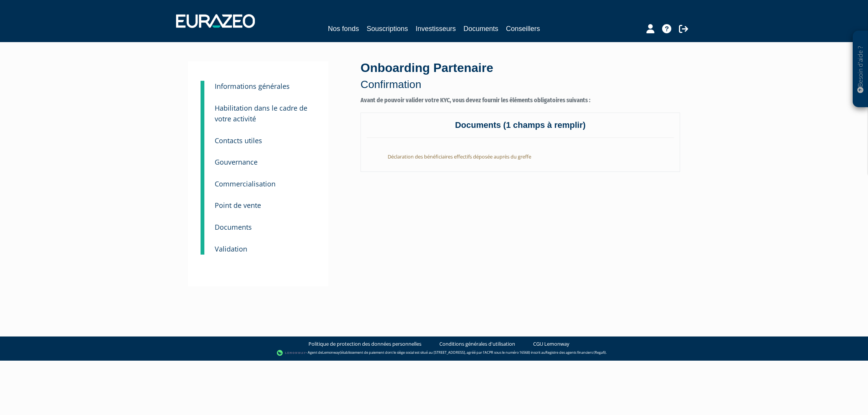 This screenshot has width=868, height=415. I want to click on small: Gouvernance, so click(236, 162).